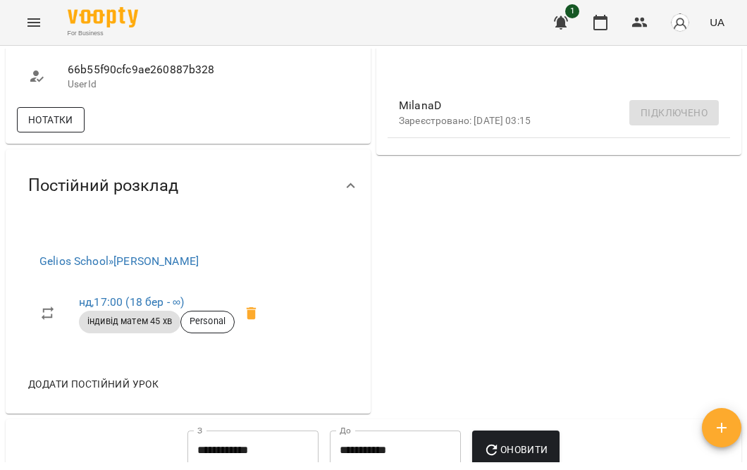 This screenshot has height=470, width=747. Describe the element at coordinates (34, 23) in the screenshot. I see `button: Menu` at that location.